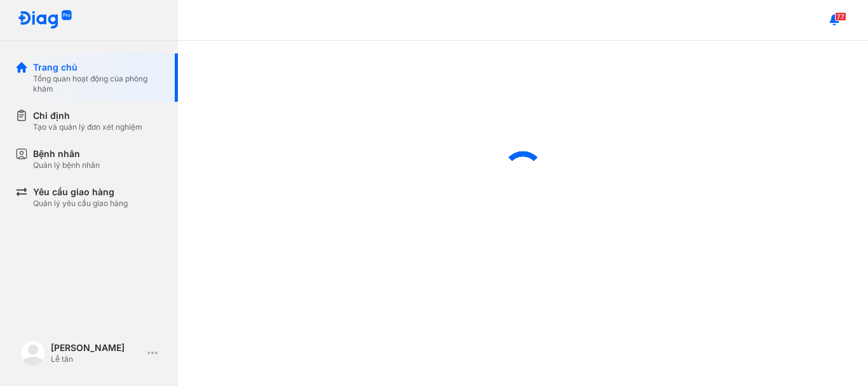  What do you see at coordinates (841, 16) in the screenshot?
I see `span: 77` at bounding box center [841, 16].